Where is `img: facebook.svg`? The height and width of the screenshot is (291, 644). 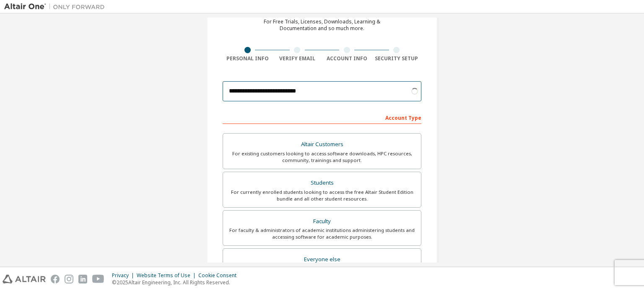 img: facebook.svg is located at coordinates (55, 279).